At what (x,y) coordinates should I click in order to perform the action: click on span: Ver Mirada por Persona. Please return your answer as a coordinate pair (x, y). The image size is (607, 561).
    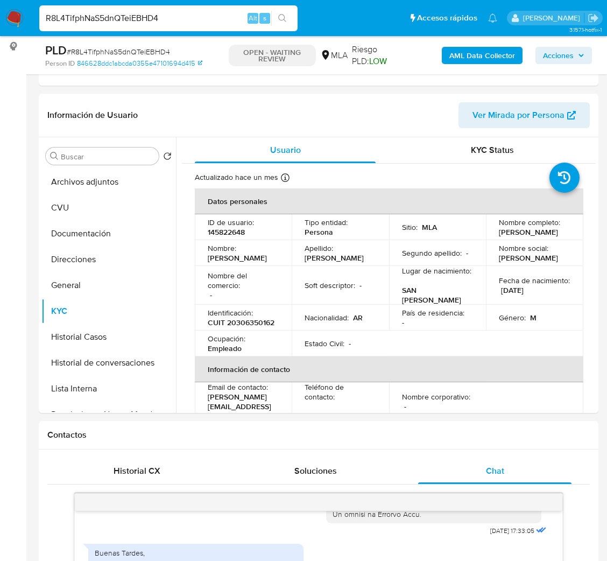
    Looking at the image, I should click on (518, 115).